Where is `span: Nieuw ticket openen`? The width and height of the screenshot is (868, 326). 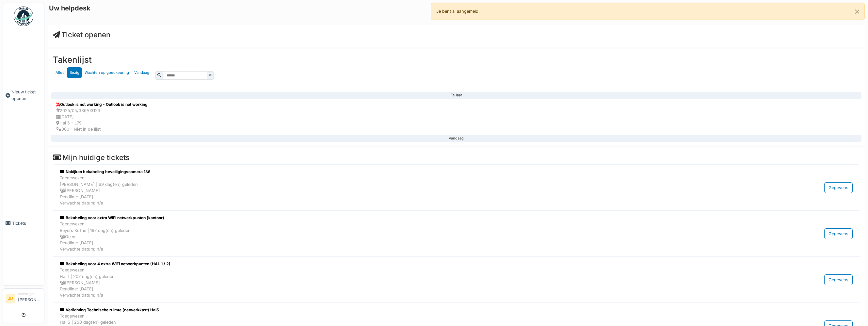 span: Nieuw ticket openen is located at coordinates (26, 95).